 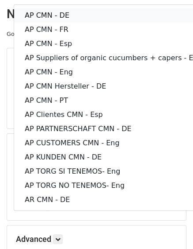 What do you see at coordinates (171, 227) in the screenshot?
I see `div: Chat-Widget` at bounding box center [171, 227].